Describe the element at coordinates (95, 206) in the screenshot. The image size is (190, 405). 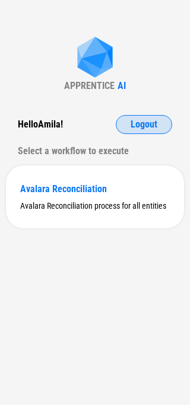
I see `div: Avalara Reconciliation process for all entities` at that location.